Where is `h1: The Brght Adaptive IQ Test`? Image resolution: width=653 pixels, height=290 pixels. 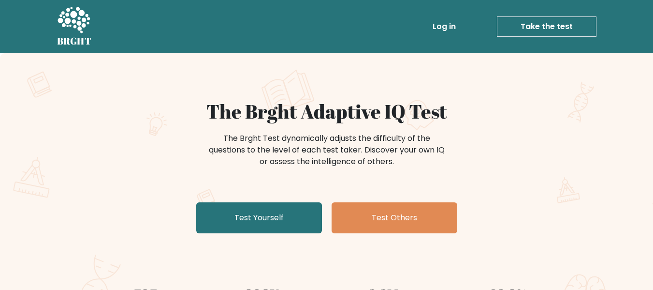
h1: The Brght Adaptive IQ Test is located at coordinates (327, 111).